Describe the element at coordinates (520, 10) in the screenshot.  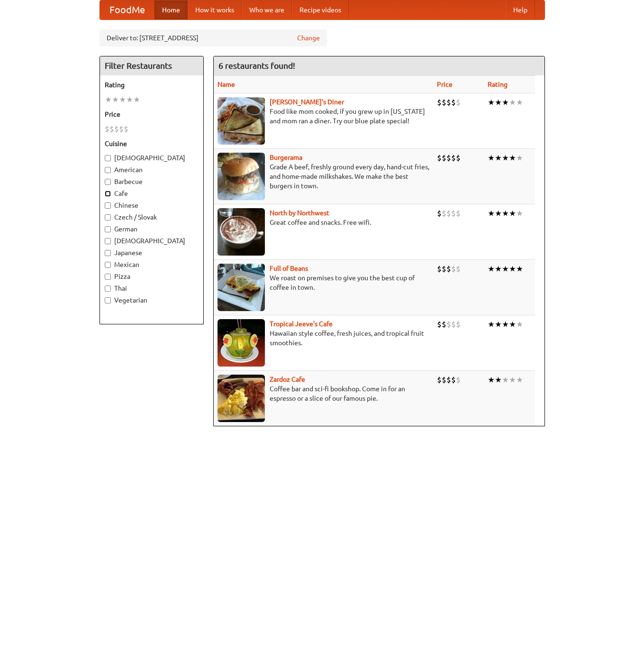
I see `a: Help` at that location.